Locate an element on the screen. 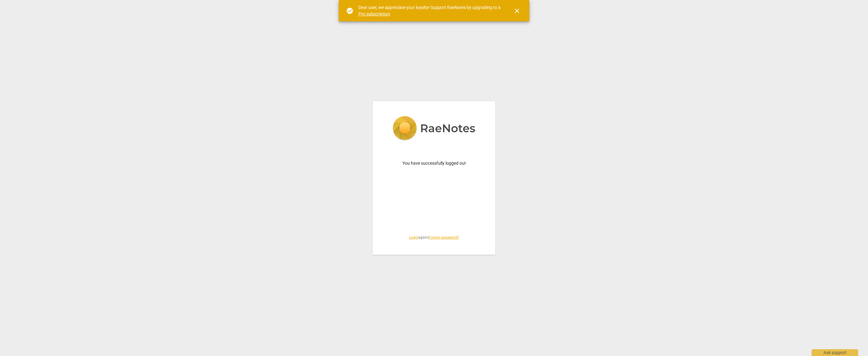  p: You have successfully logged out is located at coordinates (434, 163).